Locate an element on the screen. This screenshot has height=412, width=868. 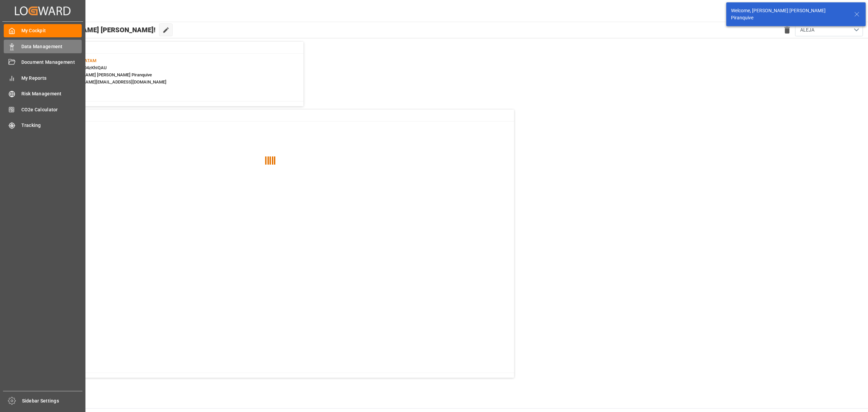
span: Tracking is located at coordinates (52, 125).